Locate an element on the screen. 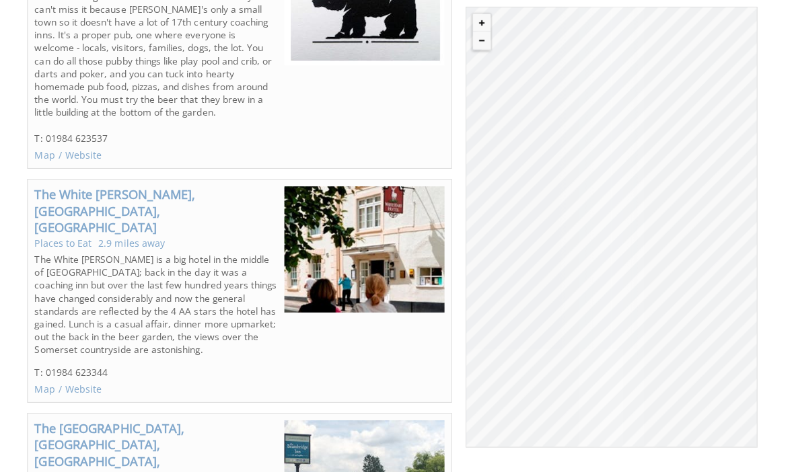  img: The White Hart, Wiveliscombe, Somerset is located at coordinates (361, 247).